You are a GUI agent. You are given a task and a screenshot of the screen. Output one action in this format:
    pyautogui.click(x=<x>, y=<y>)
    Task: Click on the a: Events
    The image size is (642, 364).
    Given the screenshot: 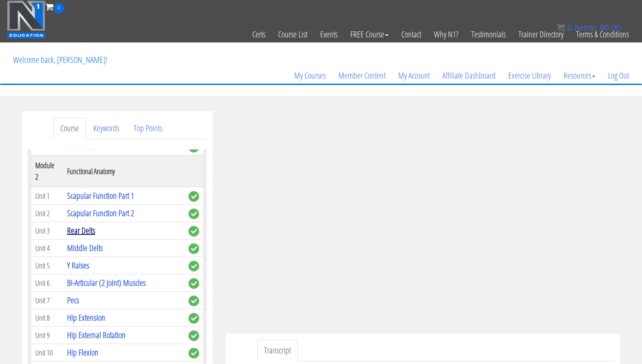 What is the action you would take?
    pyautogui.click(x=329, y=34)
    